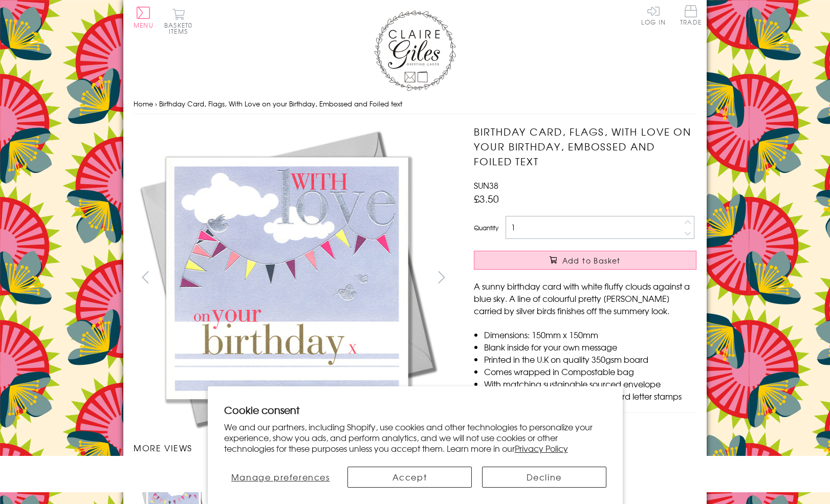  Describe the element at coordinates (590, 334) in the screenshot. I see `li: Dimensions: 150mm x 150mm` at that location.